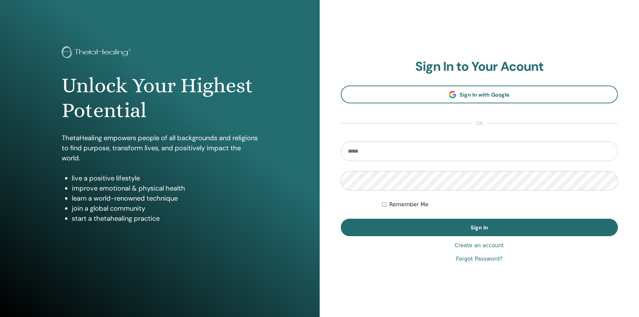 The width and height of the screenshot is (639, 317). Describe the element at coordinates (409, 205) in the screenshot. I see `label: Remember Me` at that location.